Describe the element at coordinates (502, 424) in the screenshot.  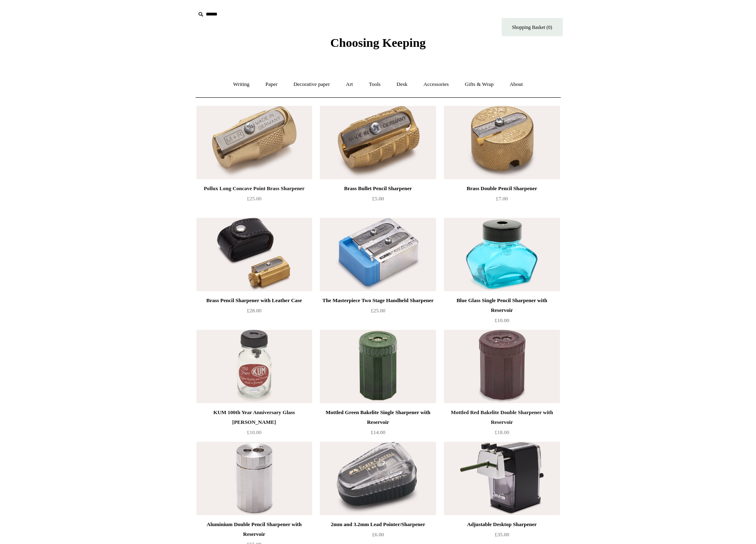
I see `a: Mottled Red Bakelite Double Sharpener with Reservoir £18.00` at that location.